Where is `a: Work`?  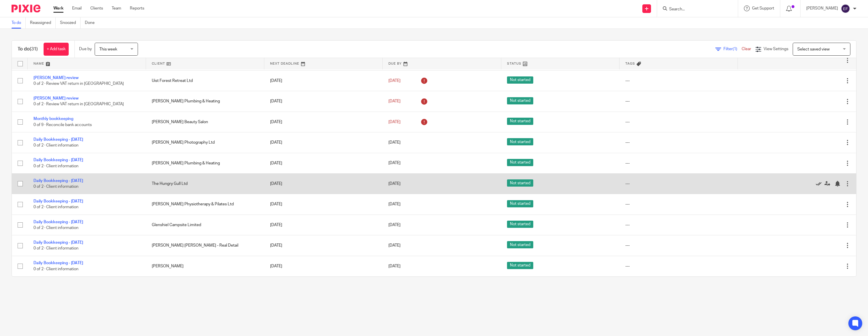
a: Work is located at coordinates (58, 9).